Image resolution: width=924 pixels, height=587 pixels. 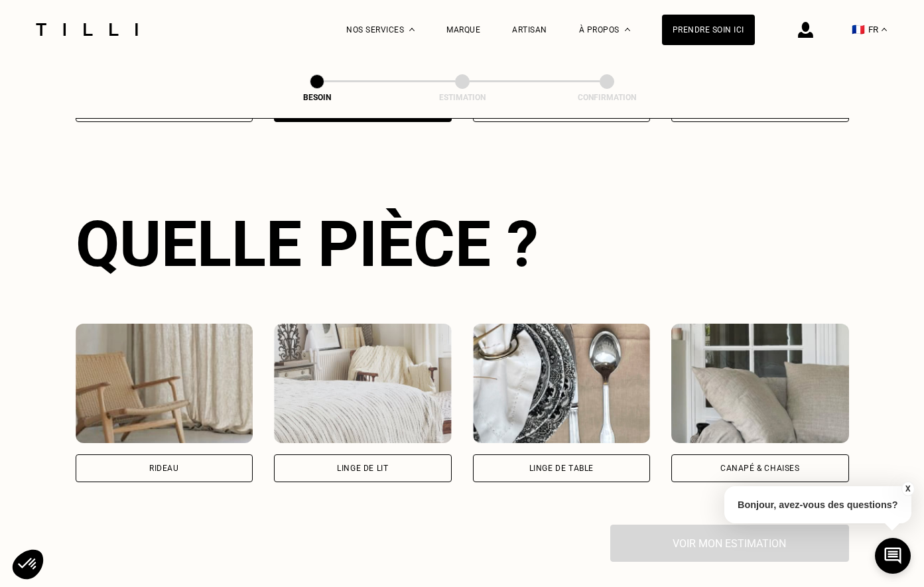 What do you see at coordinates (412, 29) in the screenshot?
I see `img: Menu déroulant` at bounding box center [412, 29].